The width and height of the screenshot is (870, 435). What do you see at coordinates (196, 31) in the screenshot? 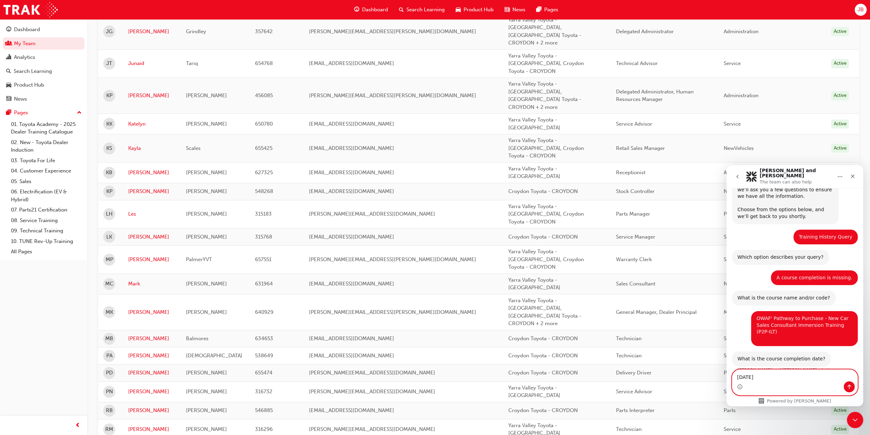
I see `span: Grindley` at bounding box center [196, 31].